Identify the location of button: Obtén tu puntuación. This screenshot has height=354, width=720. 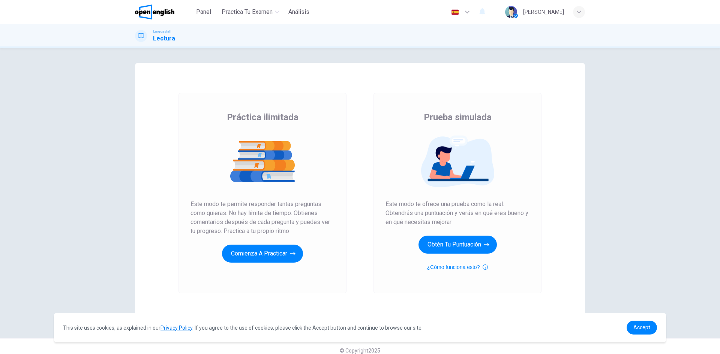
(457, 245).